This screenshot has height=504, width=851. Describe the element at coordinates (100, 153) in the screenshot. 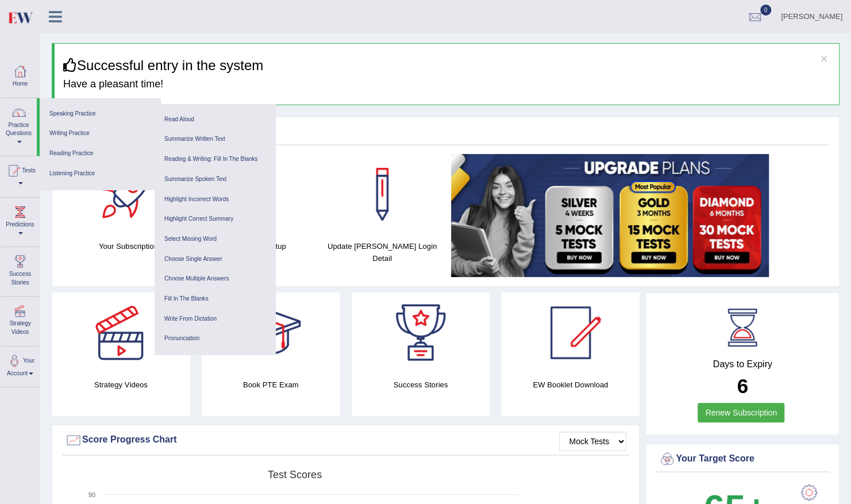

I see `a: Reading Practice` at that location.